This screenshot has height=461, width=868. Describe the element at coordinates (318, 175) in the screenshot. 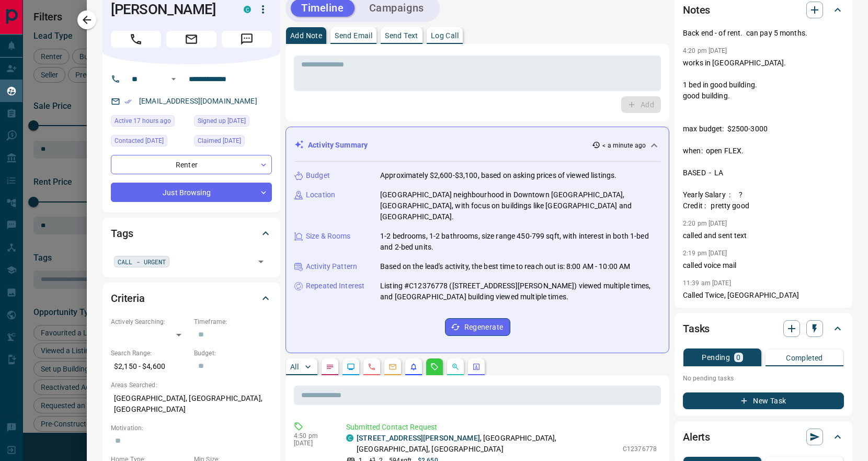

I see `p: Budget` at that location.